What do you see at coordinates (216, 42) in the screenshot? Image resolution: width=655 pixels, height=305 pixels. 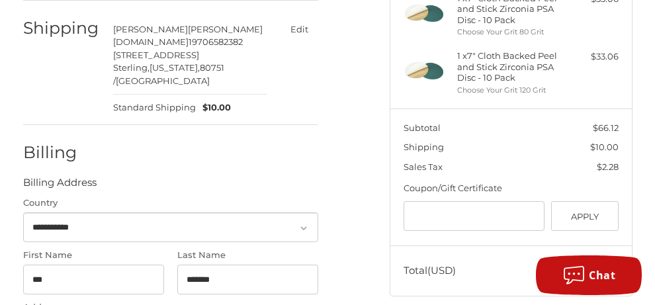 I see `span: 19706582382` at bounding box center [216, 42].